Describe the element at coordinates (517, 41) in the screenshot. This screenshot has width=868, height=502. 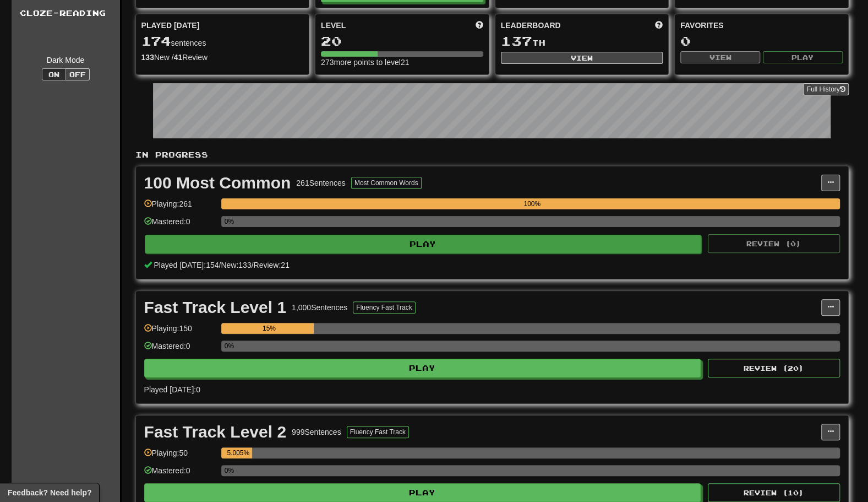
I see `span: 137` at that location.